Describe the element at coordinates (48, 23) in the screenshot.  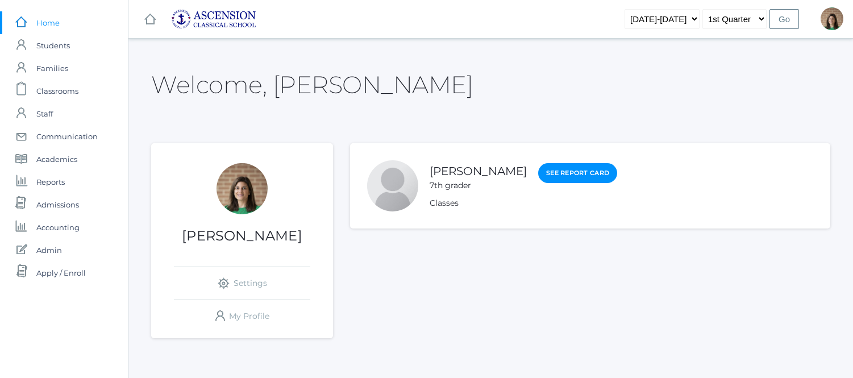
I see `span: Home` at that location.